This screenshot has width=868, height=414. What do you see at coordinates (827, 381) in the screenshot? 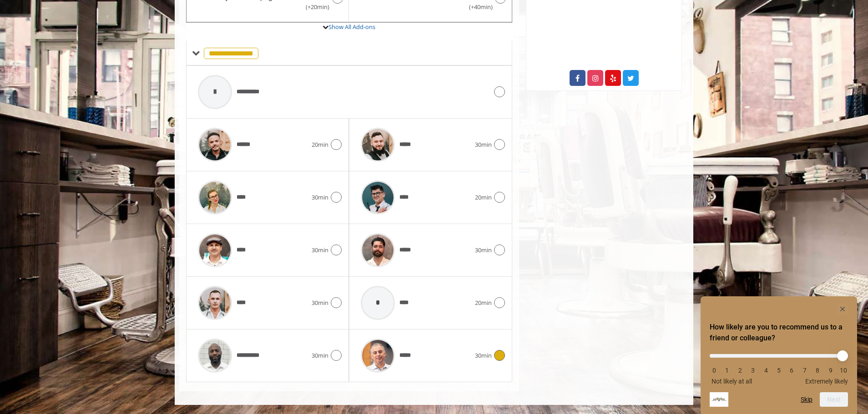
I see `span: Extremely likely` at bounding box center [827, 381].